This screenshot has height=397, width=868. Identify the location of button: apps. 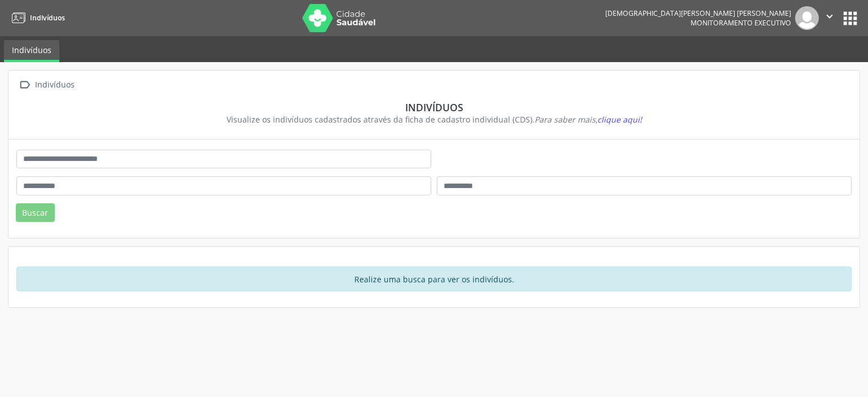
(849, 19).